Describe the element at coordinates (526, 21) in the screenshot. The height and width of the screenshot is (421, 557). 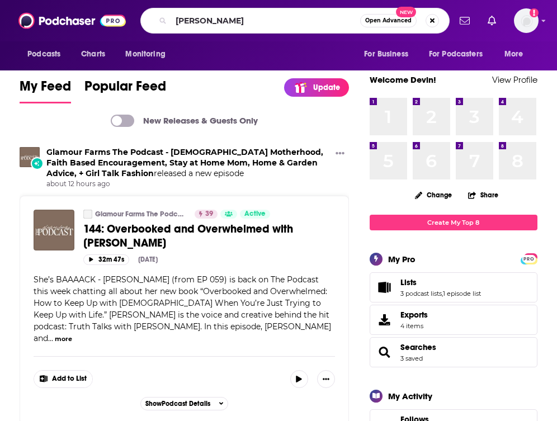
I see `span: Logged in as sschroeder` at that location.